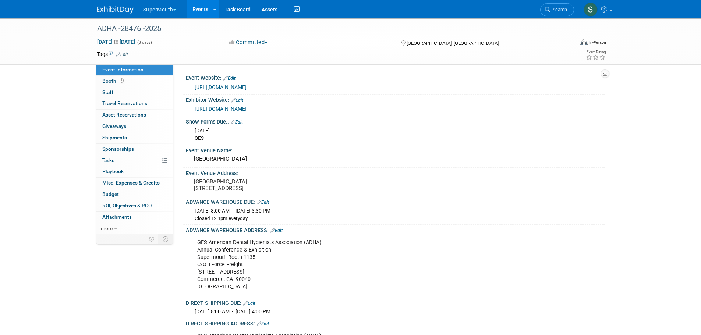 The height and width of the screenshot is (335, 701). Describe the element at coordinates (124, 115) in the screenshot. I see `span: Asset Reservations` at that location.